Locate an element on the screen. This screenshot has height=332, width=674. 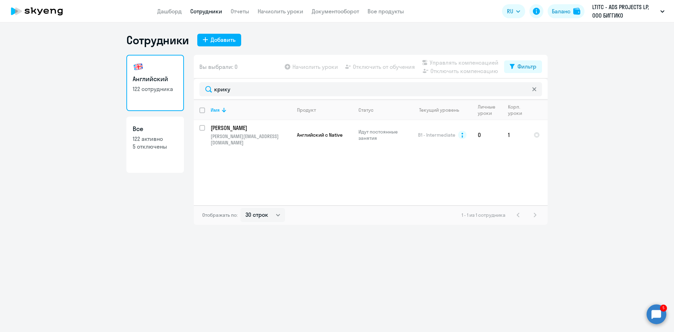
a: Английский122 сотрудника is located at coordinates (155, 83).